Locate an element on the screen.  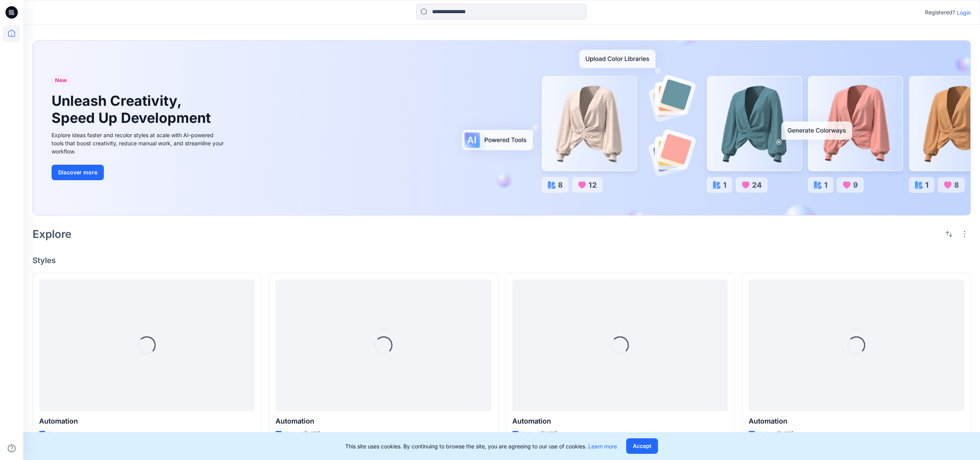
button: Accept is located at coordinates (642, 446).